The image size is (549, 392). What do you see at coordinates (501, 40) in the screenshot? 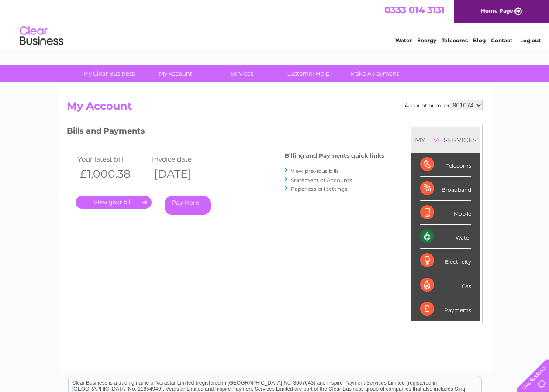
I see `a: Contact` at bounding box center [501, 40].